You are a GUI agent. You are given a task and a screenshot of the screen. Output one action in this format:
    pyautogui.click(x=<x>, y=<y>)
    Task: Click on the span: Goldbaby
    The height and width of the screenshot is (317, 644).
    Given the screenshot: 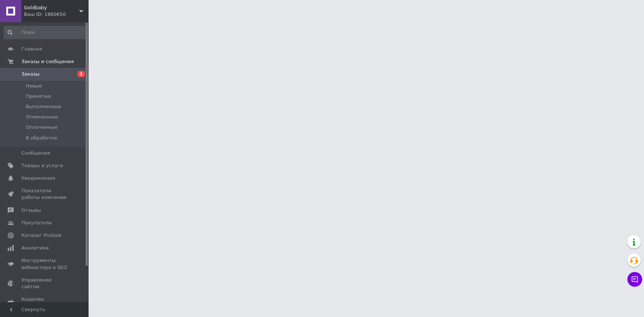 What is the action you would take?
    pyautogui.click(x=52, y=8)
    